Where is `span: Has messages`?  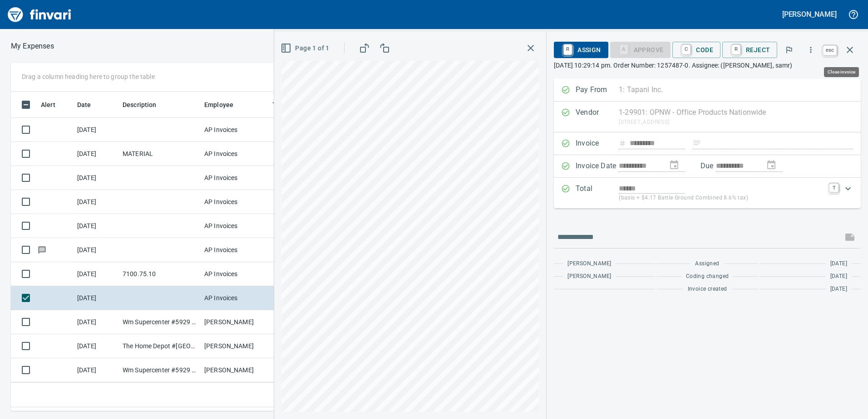 span: Has messages is located at coordinates (42, 249).